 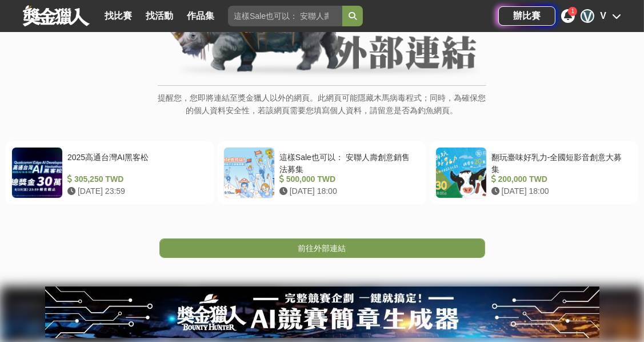 I want to click on p: 提醒您，您即將連結至獎金獵人以外的網頁。此網頁可能隱藏木馬病毒程式；同時，為確保您的個人資料安全性，若該網頁需要您填寫個人資料，請留意是否為釣魚網頁。, so click(x=322, y=110).